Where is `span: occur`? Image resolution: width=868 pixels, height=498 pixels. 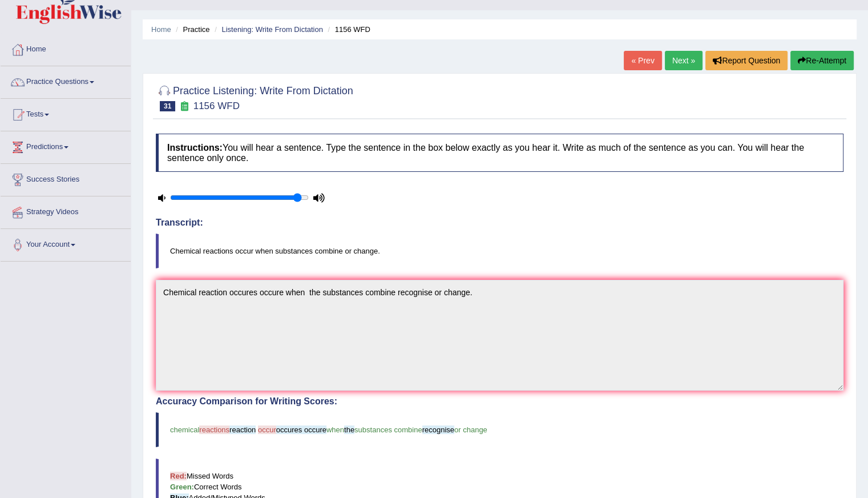 span: occur is located at coordinates (267, 429).